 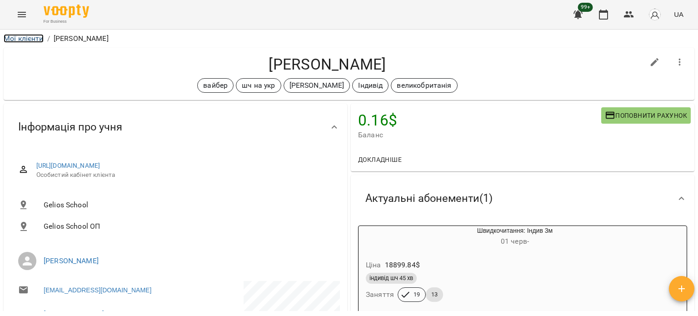 I want to click on p: 18899.84 $, so click(x=402, y=265).